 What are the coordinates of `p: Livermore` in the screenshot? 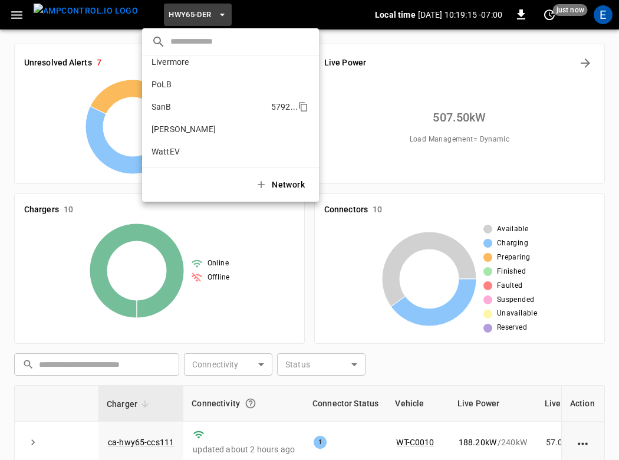 It's located at (210, 62).